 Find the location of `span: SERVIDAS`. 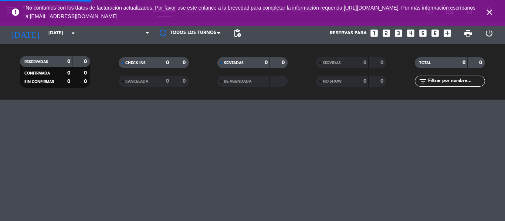

span: SERVIDAS is located at coordinates (332, 63).